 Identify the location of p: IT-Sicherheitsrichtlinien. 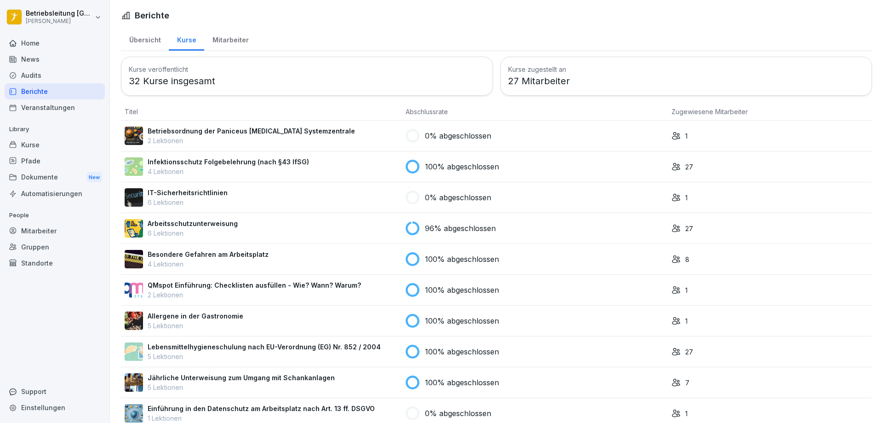
(188, 192).